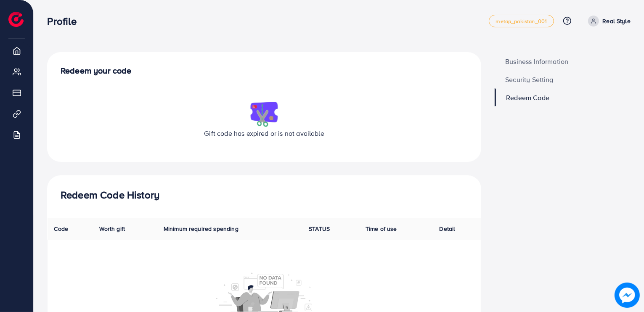 The image size is (644, 312). What do you see at coordinates (264, 71) in the screenshot?
I see `h4: Redeem your code` at bounding box center [264, 71].